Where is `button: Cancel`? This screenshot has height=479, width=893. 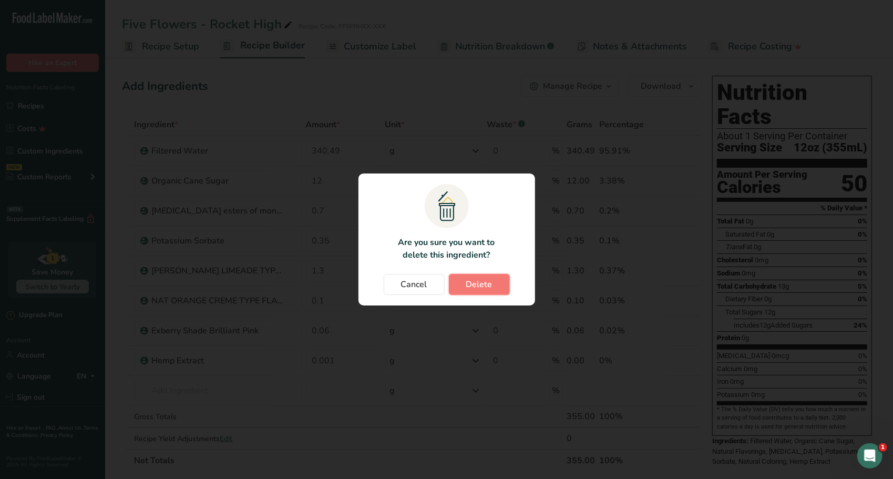 button: Cancel is located at coordinates (414, 284).